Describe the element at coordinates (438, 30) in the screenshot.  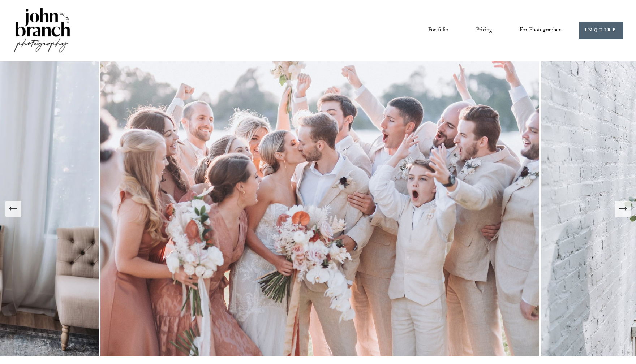
I see `a: Portfolio` at that location.